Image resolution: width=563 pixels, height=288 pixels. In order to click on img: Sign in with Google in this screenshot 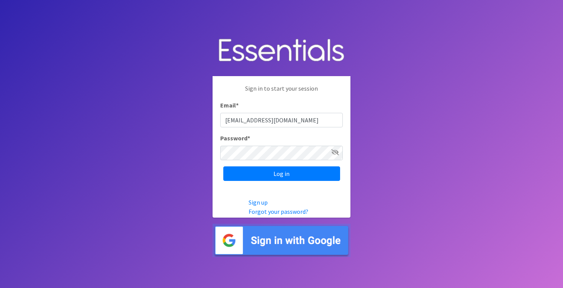, I will do `click(282, 241)`.